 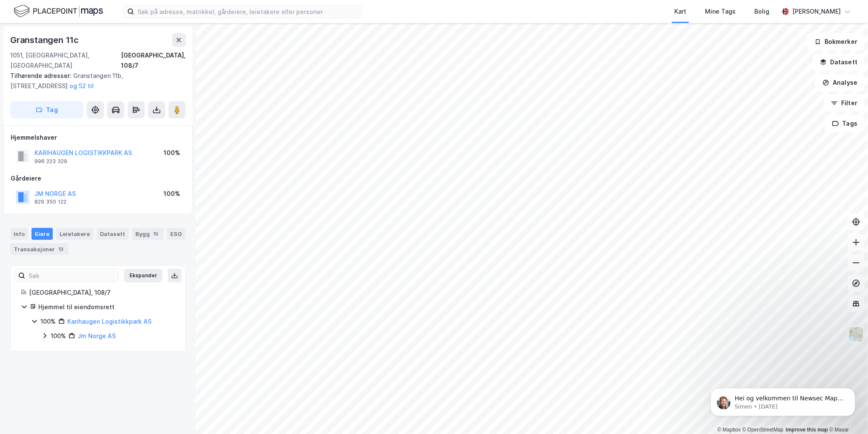 I want to click on button: Bokmerker, so click(x=835, y=41).